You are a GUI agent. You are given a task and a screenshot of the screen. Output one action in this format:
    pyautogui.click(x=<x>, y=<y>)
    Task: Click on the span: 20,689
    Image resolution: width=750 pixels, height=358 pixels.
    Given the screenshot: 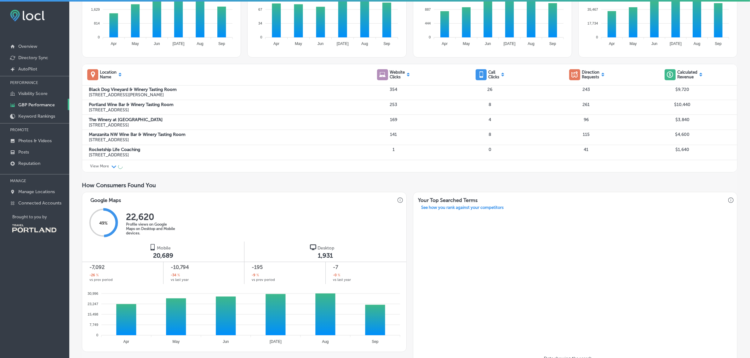 What is the action you would take?
    pyautogui.click(x=163, y=256)
    